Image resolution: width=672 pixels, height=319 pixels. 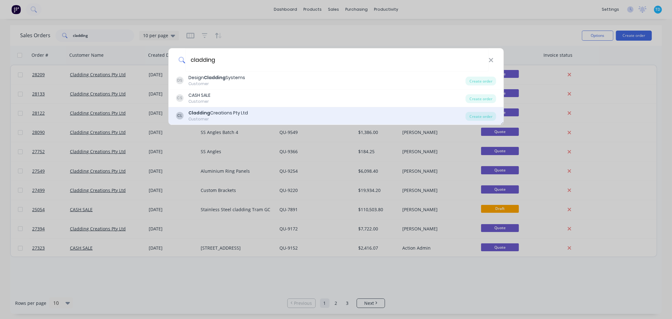 What do you see at coordinates (200, 95) in the screenshot?
I see `div: CASH SALE` at bounding box center [200, 95].